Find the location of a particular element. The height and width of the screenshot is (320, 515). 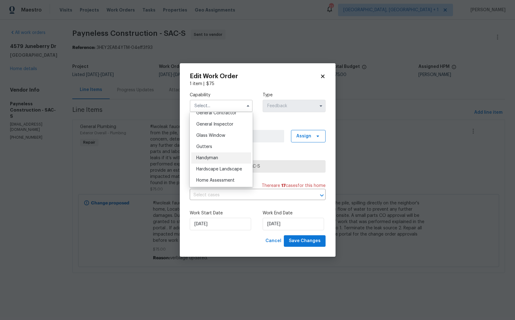

button: Cancel is located at coordinates (273, 241).